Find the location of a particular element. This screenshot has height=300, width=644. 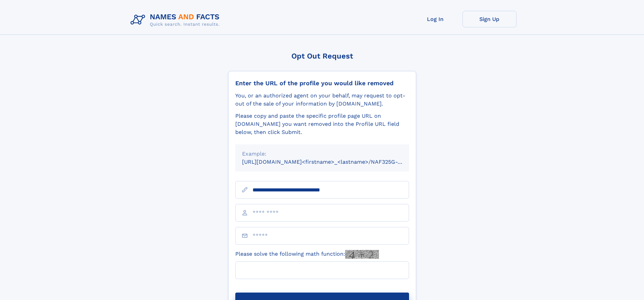

label: Please solve the following math function: is located at coordinates (307, 254).